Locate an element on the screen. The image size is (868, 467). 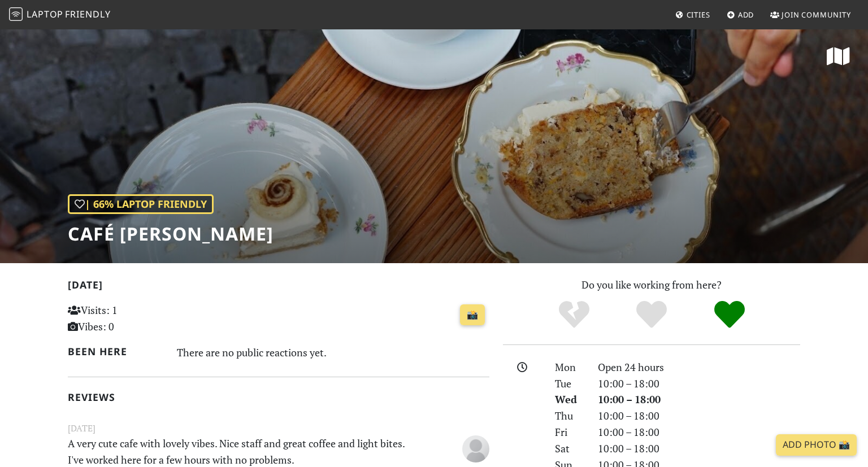
a: Add Photo 📸 is located at coordinates (816, 445).